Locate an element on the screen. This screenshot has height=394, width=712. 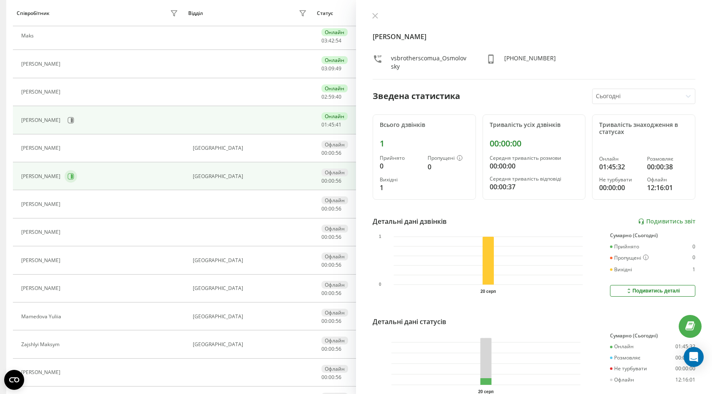
div: 12:16:01 is located at coordinates (686, 380).